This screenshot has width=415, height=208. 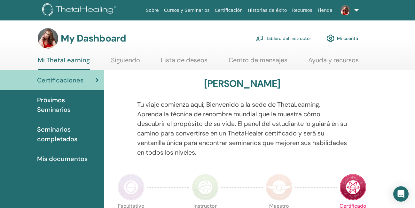 I want to click on img: Instructor, so click(x=205, y=187).